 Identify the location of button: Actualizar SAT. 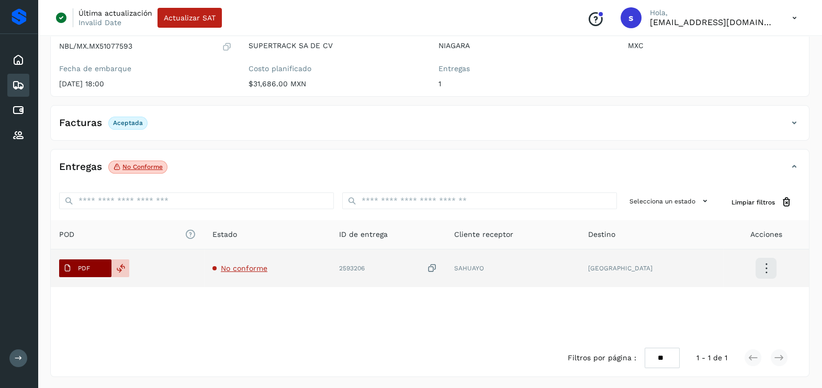
(189, 18).